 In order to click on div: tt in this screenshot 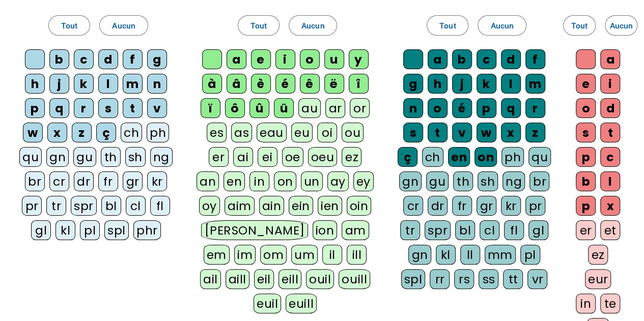, I will do `click(513, 279)`.